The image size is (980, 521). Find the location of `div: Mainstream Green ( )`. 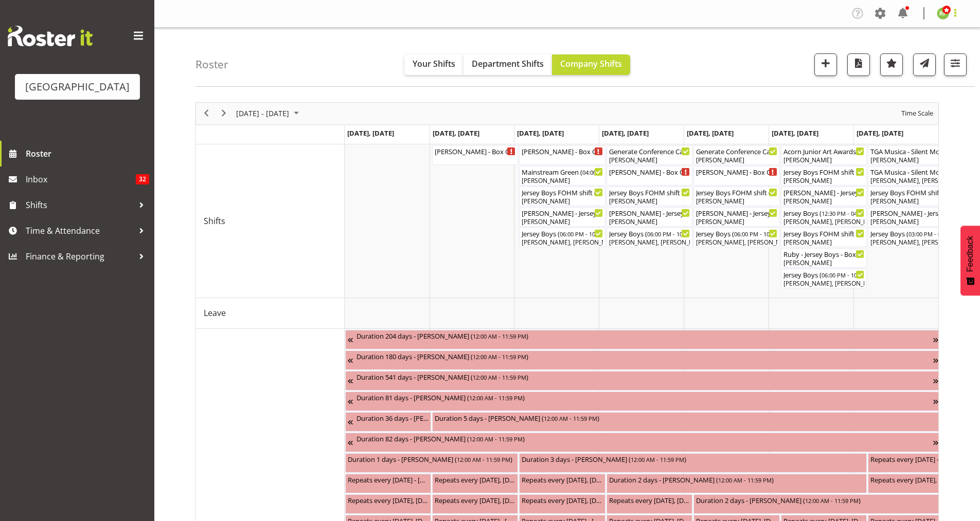

div: Mainstream Green ( ) is located at coordinates (561, 172).